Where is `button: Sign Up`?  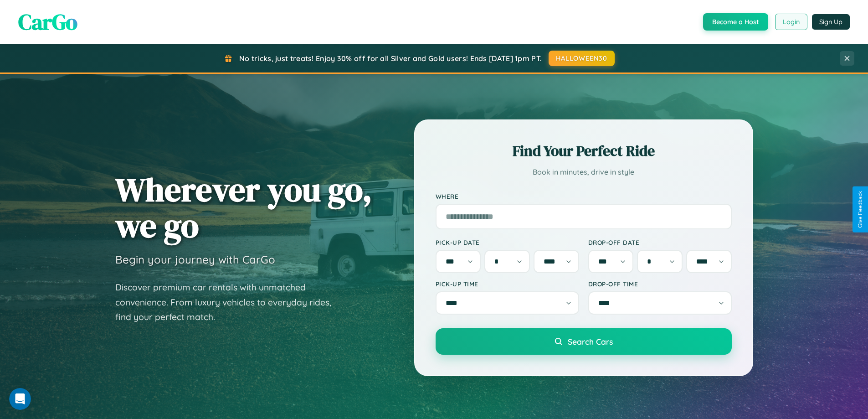
button: Sign Up is located at coordinates (831, 22).